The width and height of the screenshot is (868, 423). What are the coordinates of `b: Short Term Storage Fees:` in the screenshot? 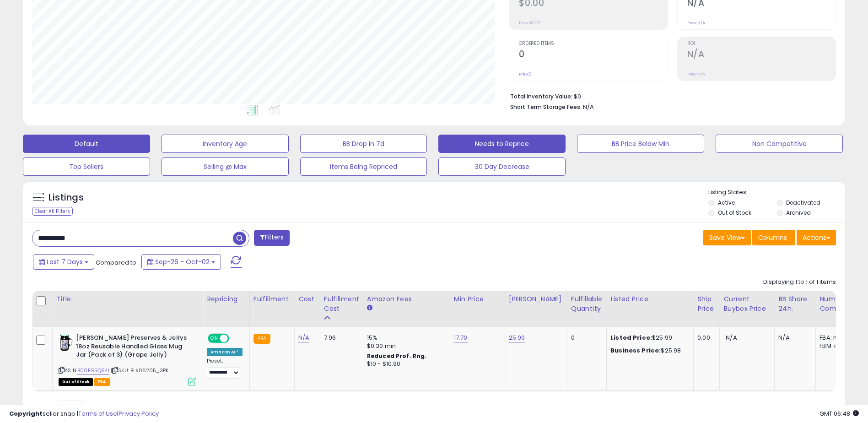 It's located at (546, 107).